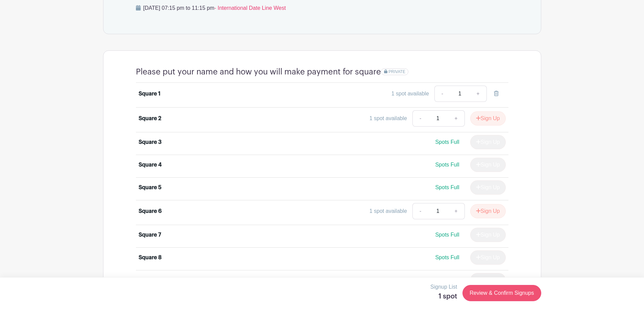  Describe the element at coordinates (150, 165) in the screenshot. I see `div: Square 4` at that location.